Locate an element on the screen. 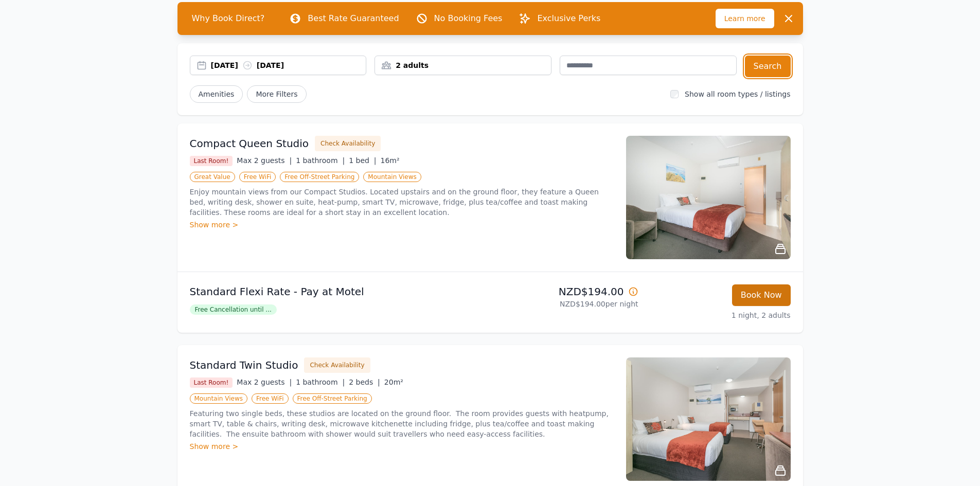 This screenshot has width=980, height=486. h3: Compact Queen Studio is located at coordinates (249, 143).